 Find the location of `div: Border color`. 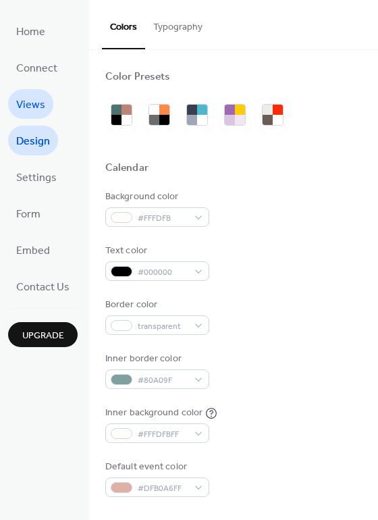

div: Border color is located at coordinates (156, 305).